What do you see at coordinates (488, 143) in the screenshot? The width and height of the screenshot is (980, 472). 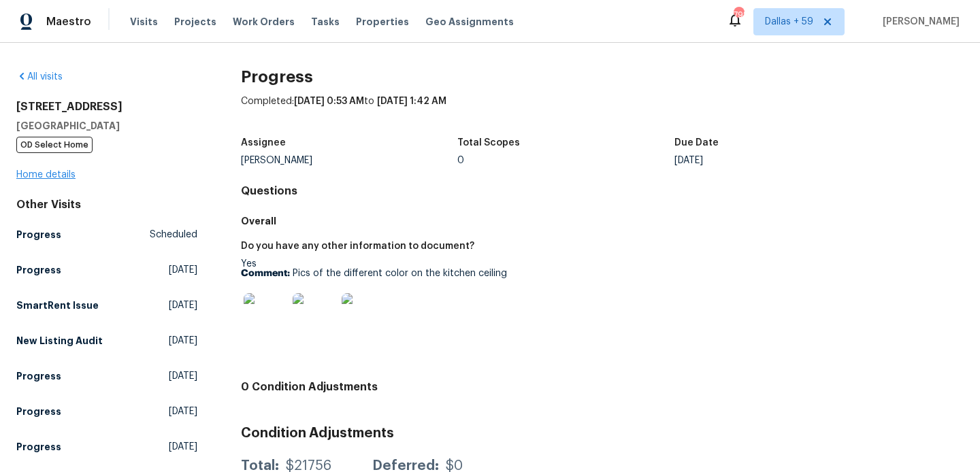 I see `h5: Total Scopes` at bounding box center [488, 143].